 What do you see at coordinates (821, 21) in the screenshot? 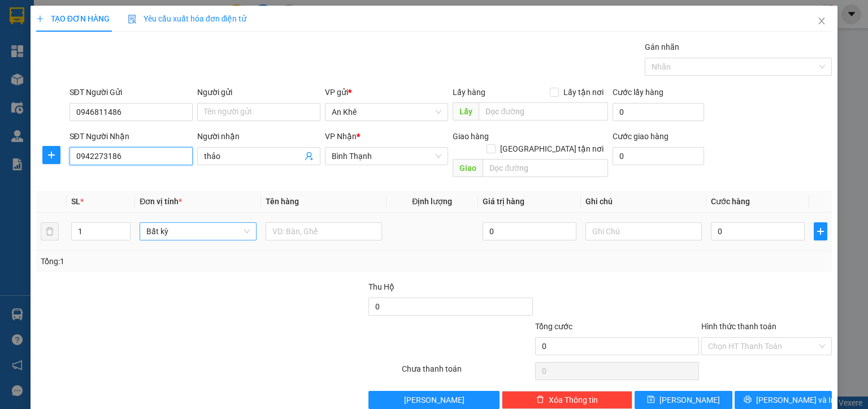
I see `button: Close` at bounding box center [821, 21].